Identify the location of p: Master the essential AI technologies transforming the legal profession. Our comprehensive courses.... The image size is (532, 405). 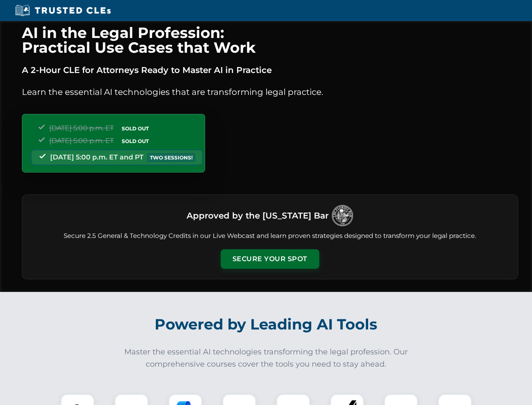
(267, 358).